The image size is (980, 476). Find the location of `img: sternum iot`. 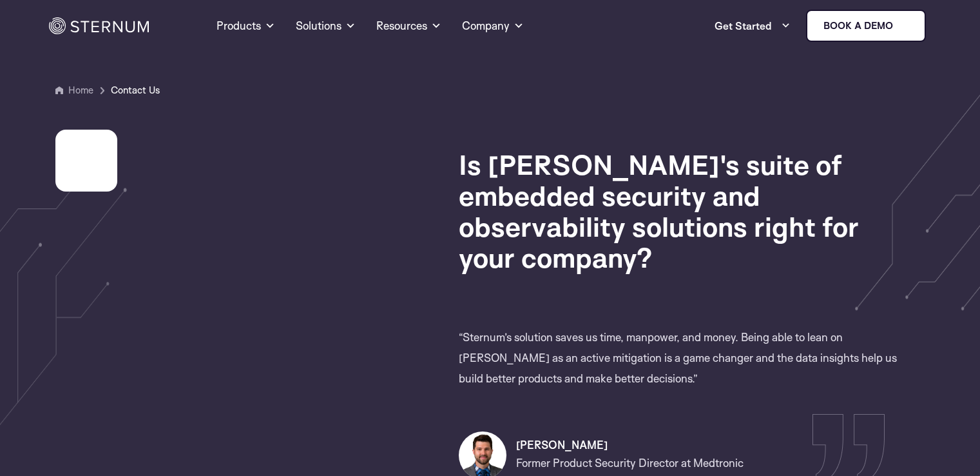

img: sternum iot is located at coordinates (903, 26).